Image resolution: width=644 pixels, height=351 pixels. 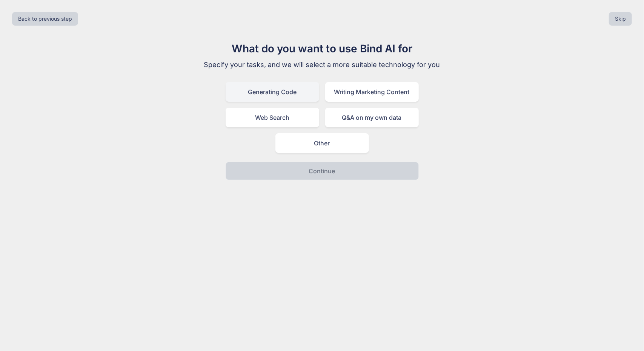 I want to click on h1: What do you want to use Bind AI for, so click(x=322, y=48).